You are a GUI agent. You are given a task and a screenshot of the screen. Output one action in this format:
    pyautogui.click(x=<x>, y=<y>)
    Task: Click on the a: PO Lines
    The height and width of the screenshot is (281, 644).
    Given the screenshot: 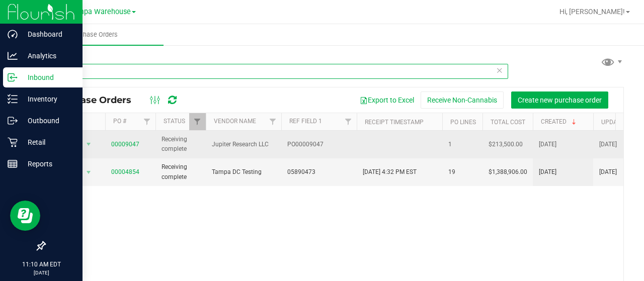 What is the action you would take?
    pyautogui.click(x=463, y=122)
    